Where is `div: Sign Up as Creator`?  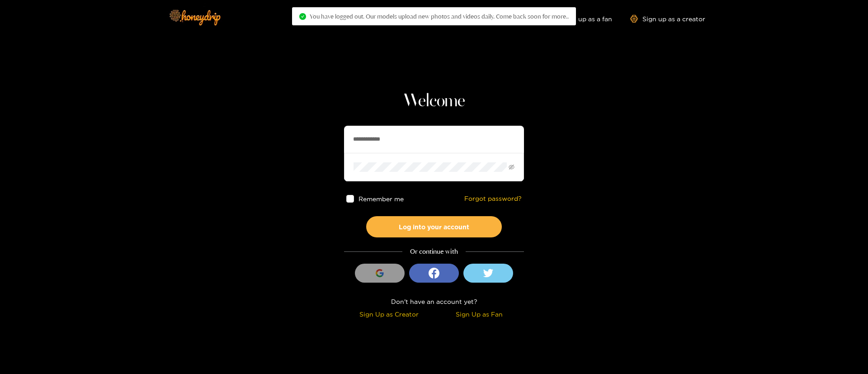
div: Sign Up as Creator is located at coordinates (389, 314).